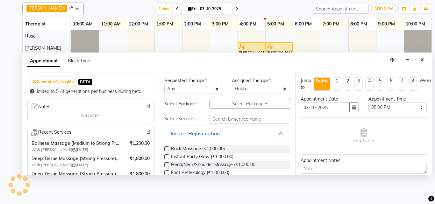 The image size is (435, 204). What do you see at coordinates (402, 84) in the screenshot?
I see `li: 7` at bounding box center [402, 84].